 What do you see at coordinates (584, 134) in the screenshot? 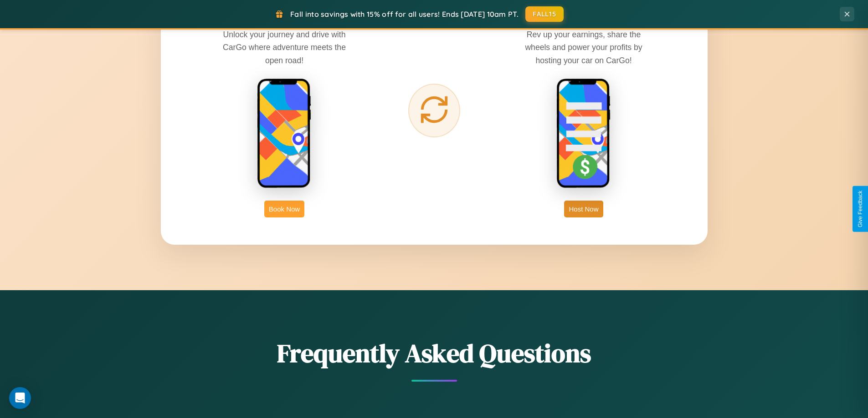
I see `img: host phone` at bounding box center [584, 134].